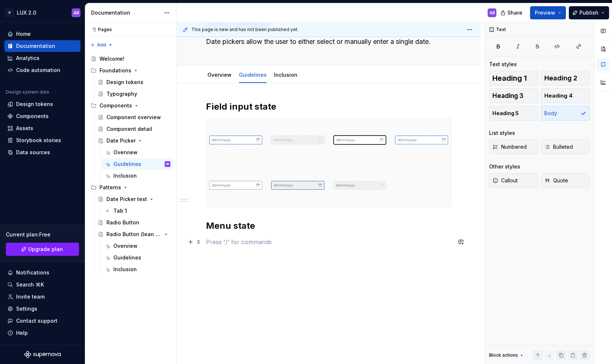 This screenshot has width=612, height=364. What do you see at coordinates (504, 180) in the screenshot?
I see `span: Callout` at bounding box center [504, 180].